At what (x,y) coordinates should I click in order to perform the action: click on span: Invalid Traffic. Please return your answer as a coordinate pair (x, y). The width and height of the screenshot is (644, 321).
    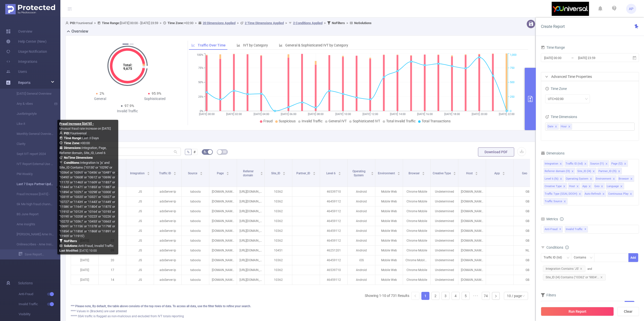
    Looking at the image, I should click on (39, 305).